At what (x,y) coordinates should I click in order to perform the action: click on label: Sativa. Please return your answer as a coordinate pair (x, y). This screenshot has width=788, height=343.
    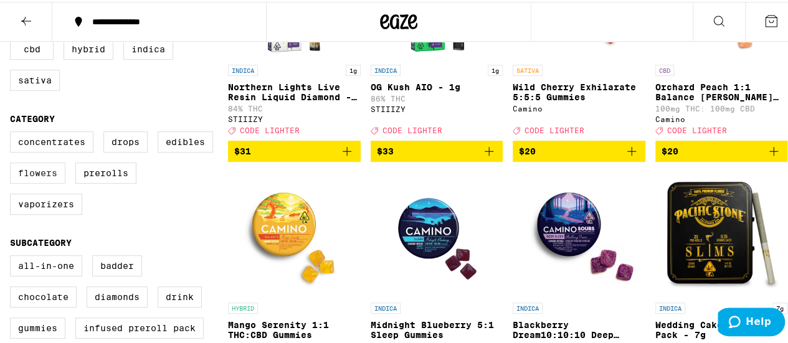
    Looking at the image, I should click on (35, 79).